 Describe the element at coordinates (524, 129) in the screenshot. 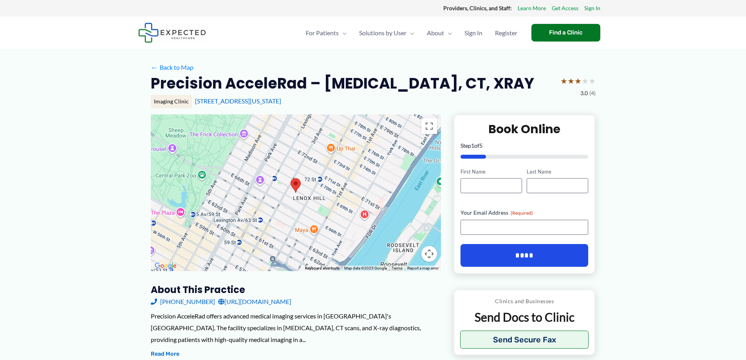

I see `h2: Book Online` at that location.